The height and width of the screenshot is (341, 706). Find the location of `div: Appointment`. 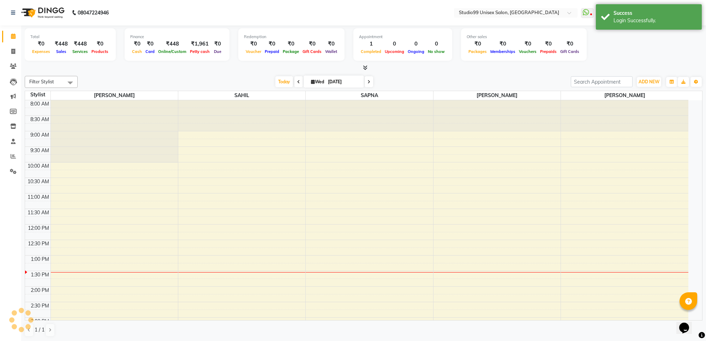

div: Appointment is located at coordinates (403, 37).